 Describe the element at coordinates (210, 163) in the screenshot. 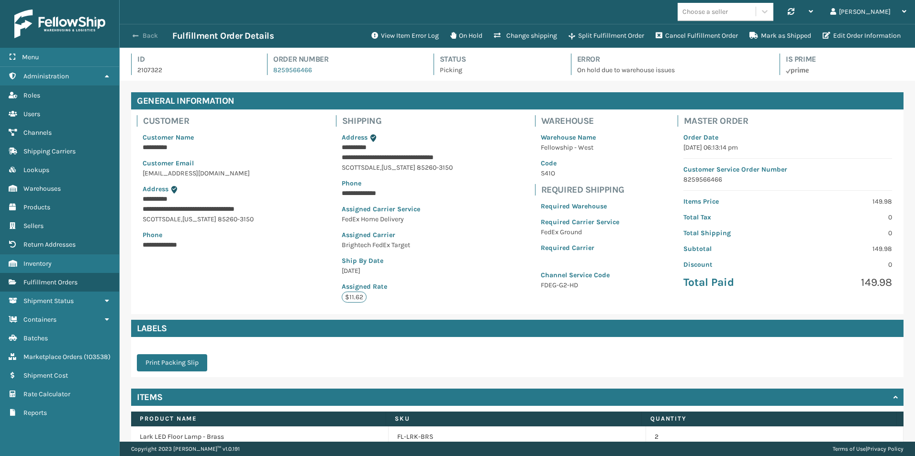

I see `p: Customer Email` at that location.